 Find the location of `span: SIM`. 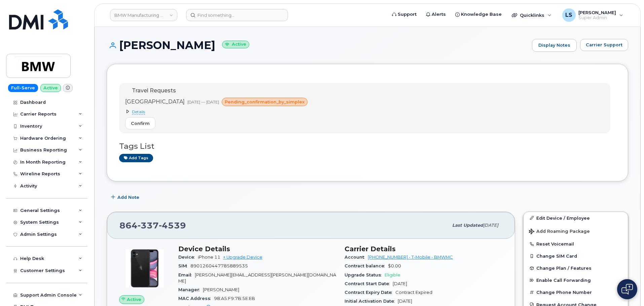

span: SIM is located at coordinates (184, 266).